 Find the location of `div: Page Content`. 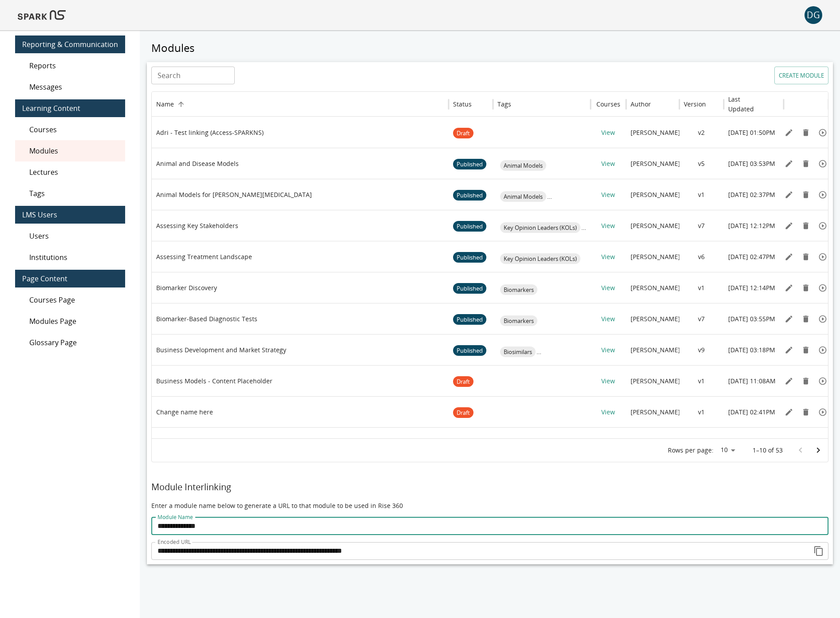

div: Page Content is located at coordinates (70, 279).